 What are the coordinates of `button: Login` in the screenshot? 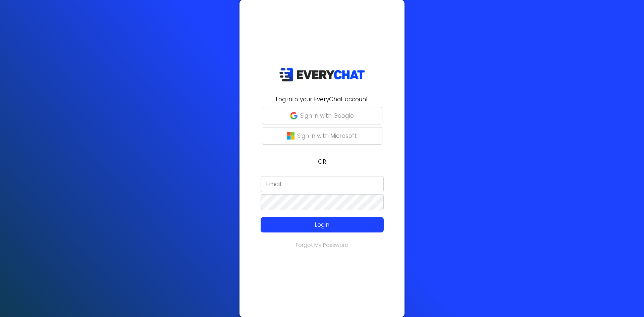 It's located at (322, 225).